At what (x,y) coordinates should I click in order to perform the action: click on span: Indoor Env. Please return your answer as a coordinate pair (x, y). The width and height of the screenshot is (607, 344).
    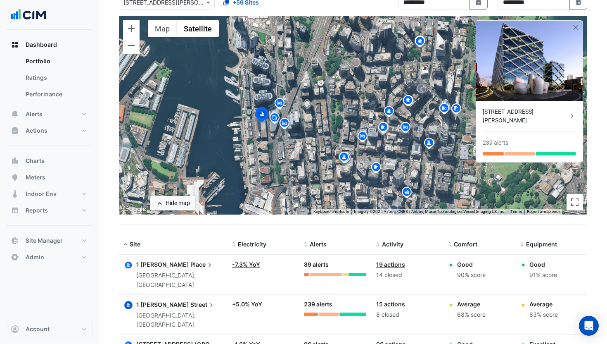
    Looking at the image, I should click on (41, 194).